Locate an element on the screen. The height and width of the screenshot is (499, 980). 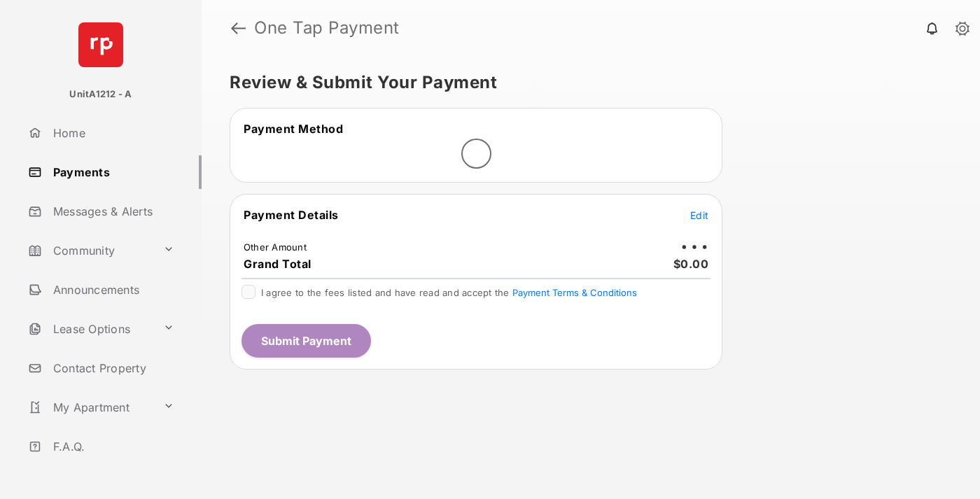
button: I agree to the fees listed and have read and accept the is located at coordinates (574, 292).